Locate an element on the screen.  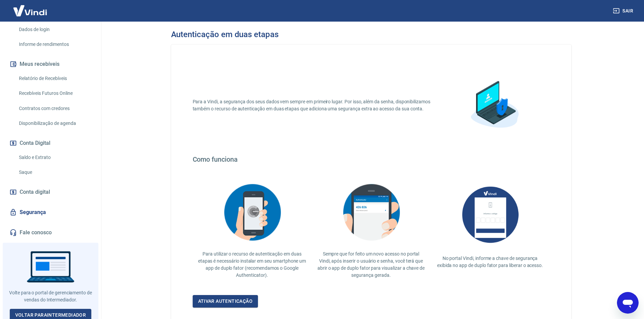
img: explication-mfa1.88a31355a892c34851cc.png is located at coordinates (494, 105).